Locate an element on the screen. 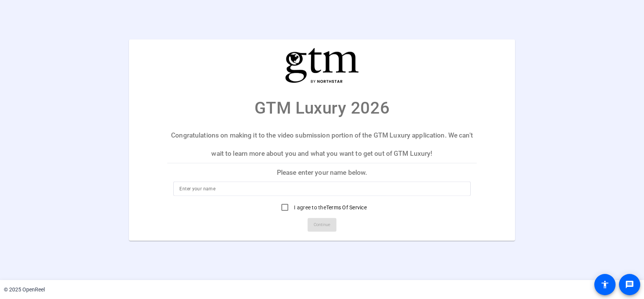 This screenshot has width=644, height=299. mat-icon: accessibility is located at coordinates (606, 284).